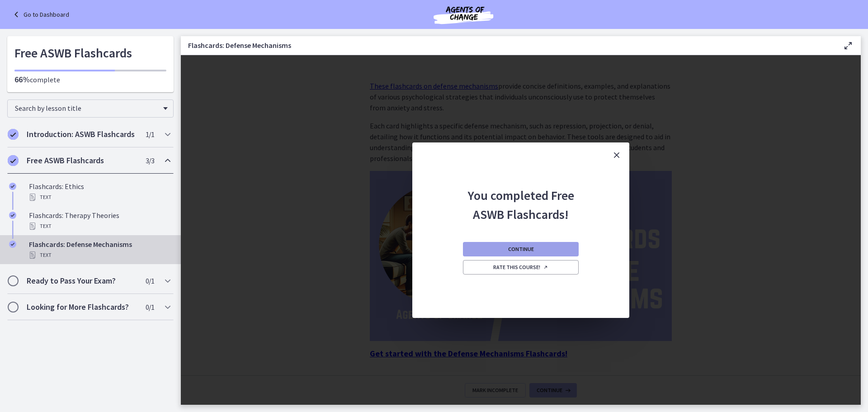 The image size is (868, 412). What do you see at coordinates (90, 109) in the screenshot?
I see `div: Search by lesson title` at bounding box center [90, 109].